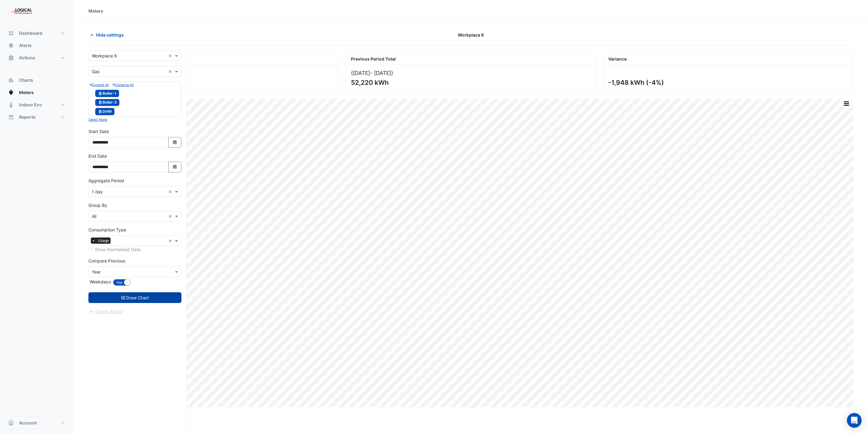 The width and height of the screenshot is (868, 434). I want to click on app-icon: Alerts, so click(11, 45).